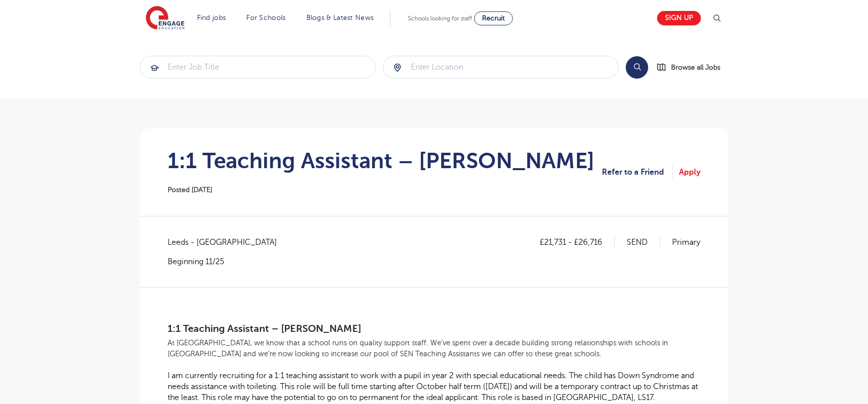 Image resolution: width=868 pixels, height=404 pixels. I want to click on span: Schools looking for staff, so click(440, 19).